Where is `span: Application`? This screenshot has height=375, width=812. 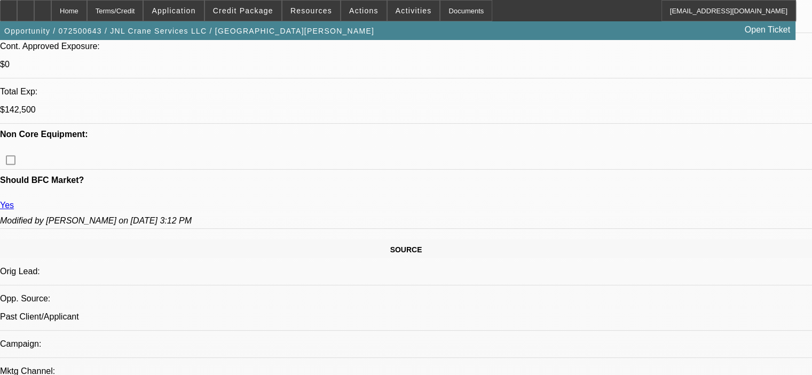 span: Application is located at coordinates (173, 11).